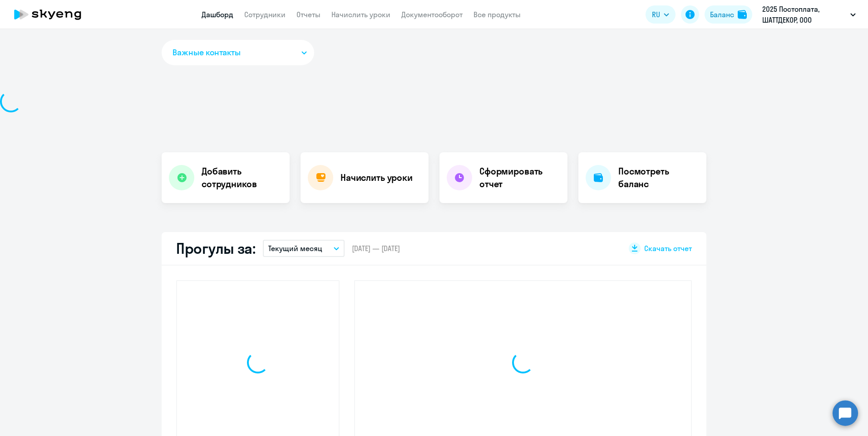  Describe the element at coordinates (242, 178) in the screenshot. I see `h4: Добавить сотрудников` at that location.